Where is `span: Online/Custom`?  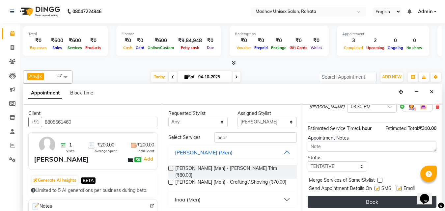 span: Online/Custom is located at coordinates (161, 48).